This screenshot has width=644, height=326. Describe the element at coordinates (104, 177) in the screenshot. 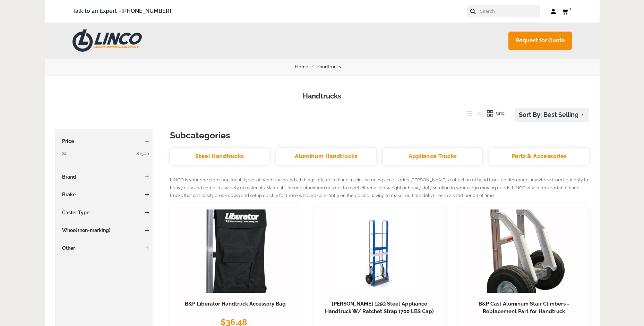

I see `h3: Brand` at that location.